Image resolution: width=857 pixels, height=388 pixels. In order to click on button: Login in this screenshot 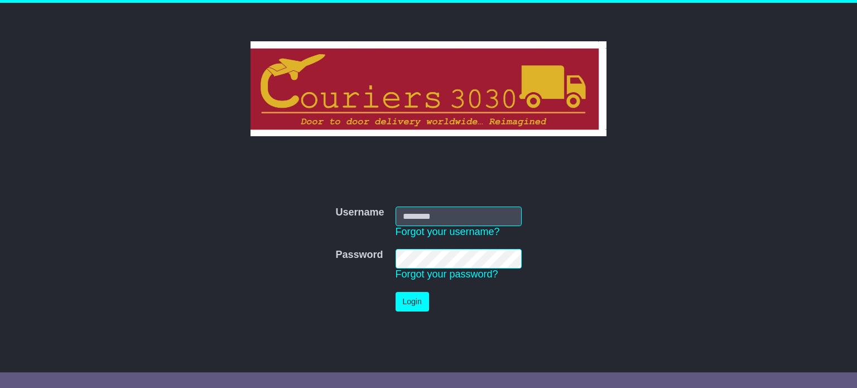, I will do `click(413, 301)`.